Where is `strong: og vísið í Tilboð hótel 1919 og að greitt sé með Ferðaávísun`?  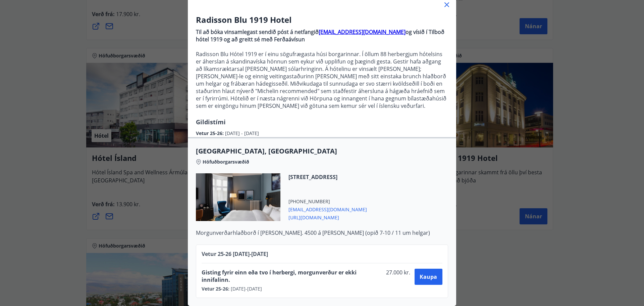 strong: og vísið í Tilboð hótel 1919 og að greitt sé með Ferðaávísun is located at coordinates (320, 36).